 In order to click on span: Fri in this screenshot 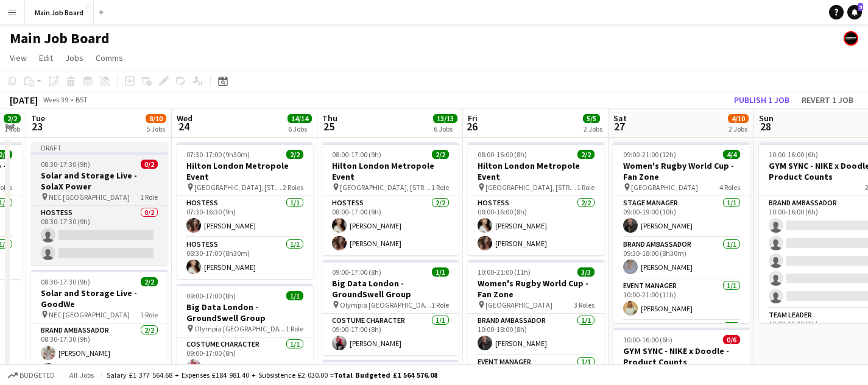, I will do `click(472, 118)`.